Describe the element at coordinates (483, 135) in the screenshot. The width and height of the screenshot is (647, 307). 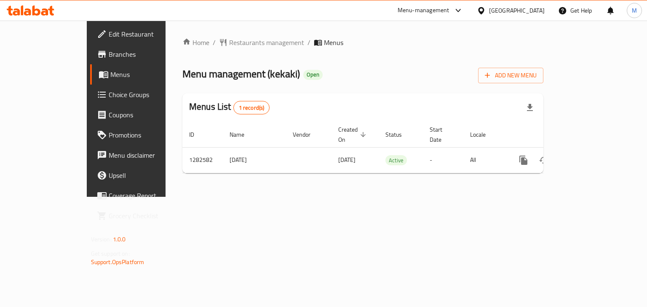
I see `span: Locale` at that location.